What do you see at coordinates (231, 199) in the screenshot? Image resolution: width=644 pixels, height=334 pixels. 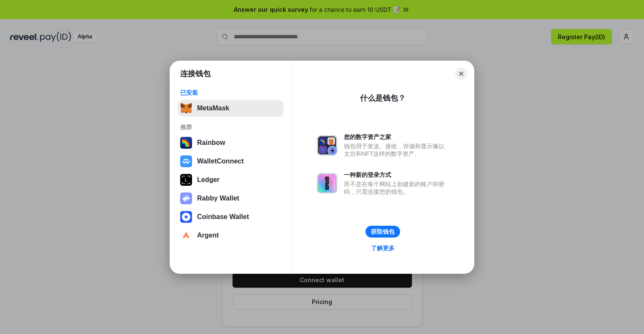 I see `button: Rabby Wallet` at bounding box center [231, 199].